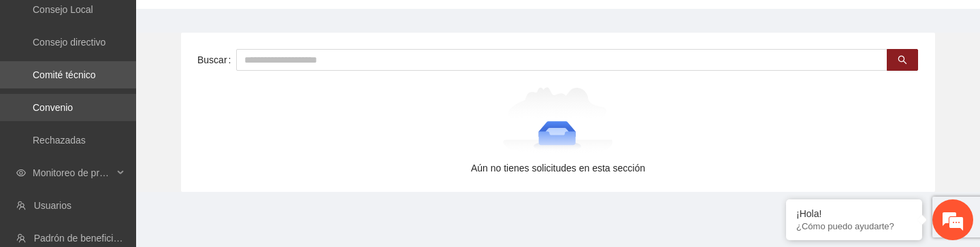  Describe the element at coordinates (240, 23) in the screenshot. I see `div: Minimizar ventana de chat en vivo` at that location.